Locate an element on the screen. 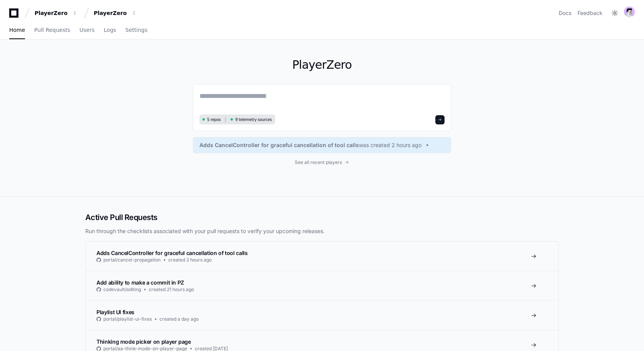  a: Docs is located at coordinates (565, 13).